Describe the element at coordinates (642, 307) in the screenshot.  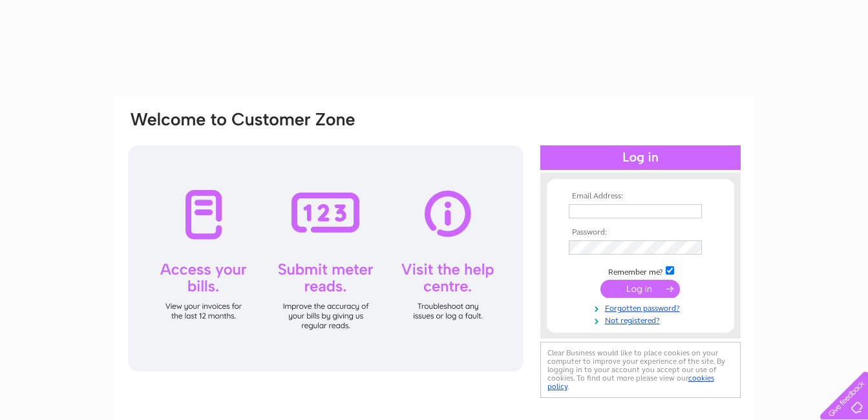
I see `a: Forgotten password?` at that location.